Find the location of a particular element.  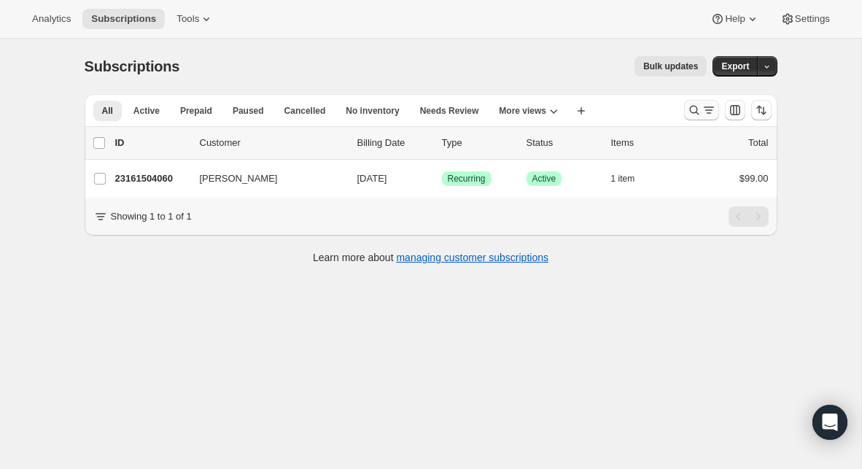

span: More views is located at coordinates (522, 111).